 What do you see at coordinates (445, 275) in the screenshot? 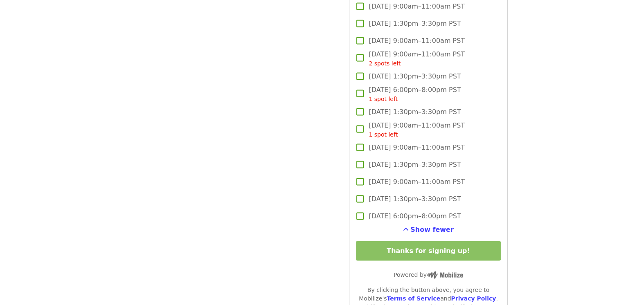
I see `img: Powered by Mobilize` at bounding box center [445, 275].